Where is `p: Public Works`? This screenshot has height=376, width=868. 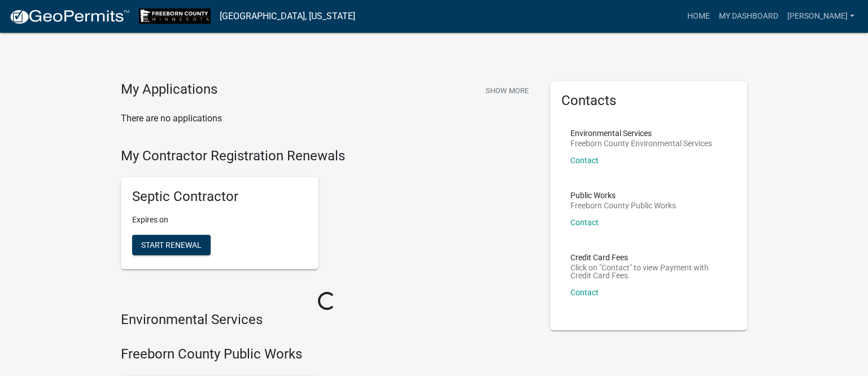
p: Public Works is located at coordinates (623, 195).